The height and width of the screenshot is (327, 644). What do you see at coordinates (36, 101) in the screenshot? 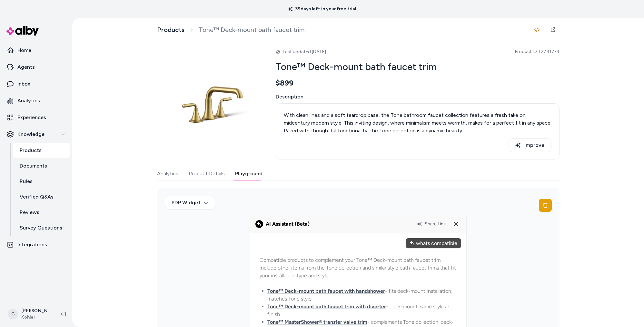
I see `a: Analytics` at bounding box center [36, 101].